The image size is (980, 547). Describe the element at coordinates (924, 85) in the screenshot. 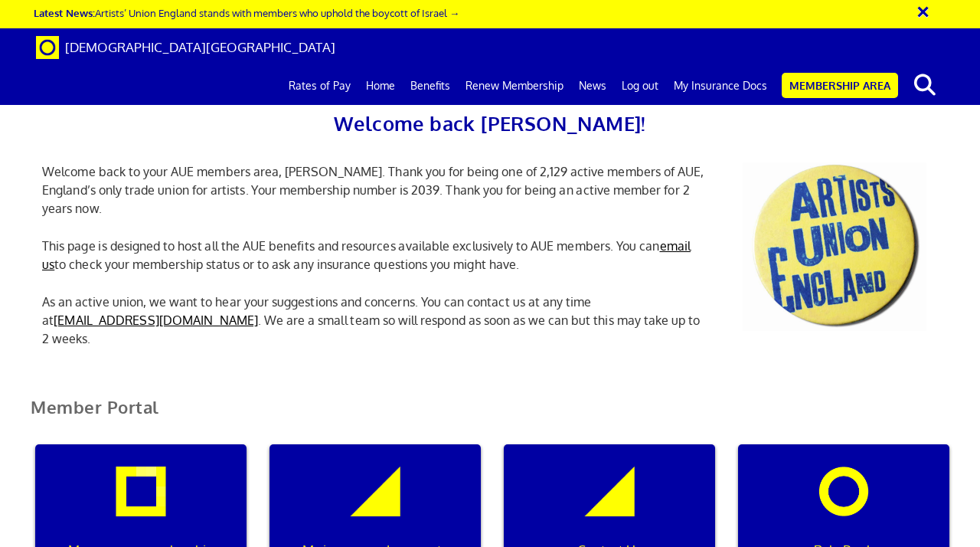

I see `button: search` at that location.